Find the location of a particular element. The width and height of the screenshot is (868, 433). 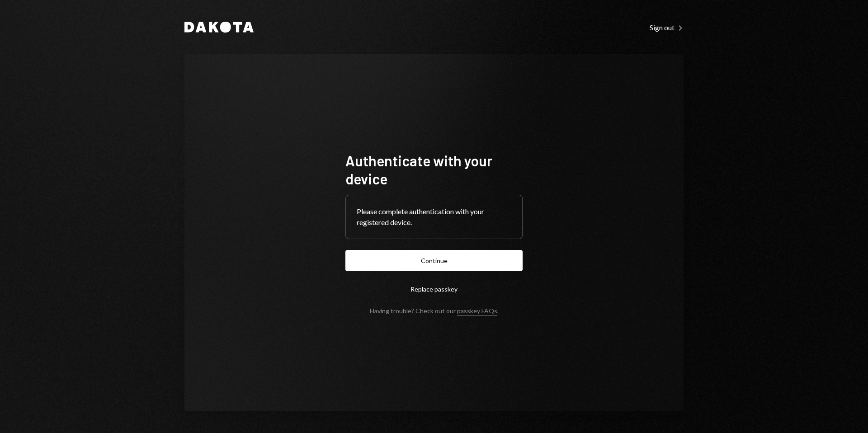

a: Sign out is located at coordinates (666, 27).